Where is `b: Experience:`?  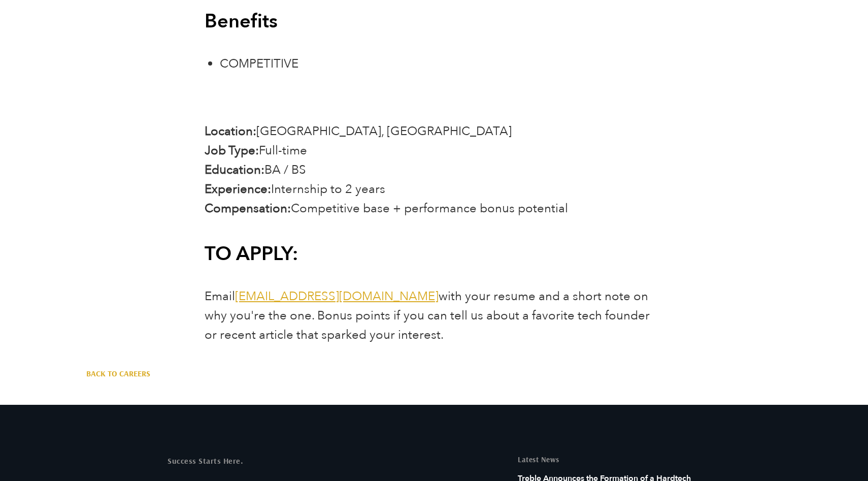 b: Experience: is located at coordinates (237, 189).